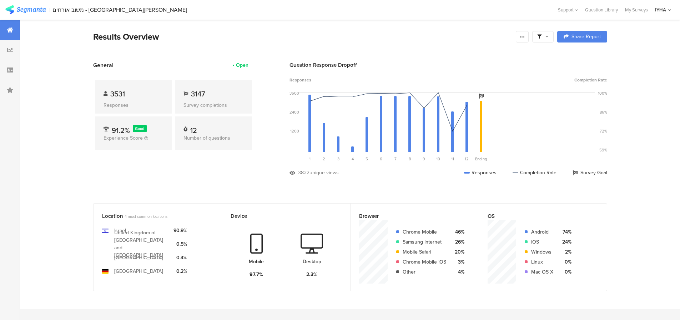 This screenshot has width=680, height=320. I want to click on div: Chrome Mobile, so click(424, 232).